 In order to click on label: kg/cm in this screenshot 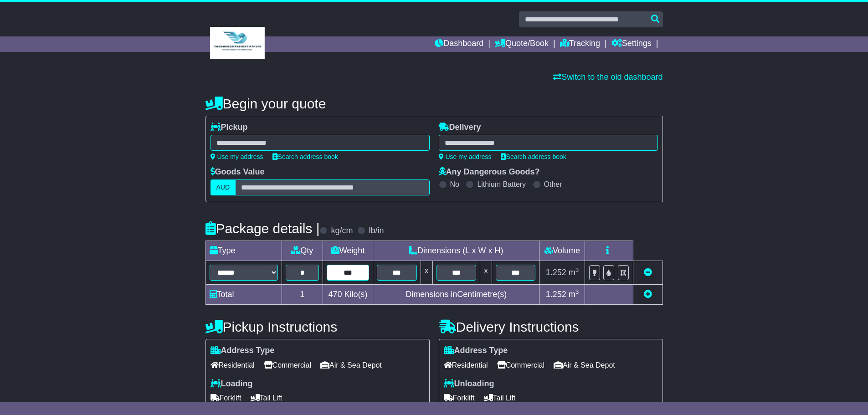, I will do `click(342, 231)`.